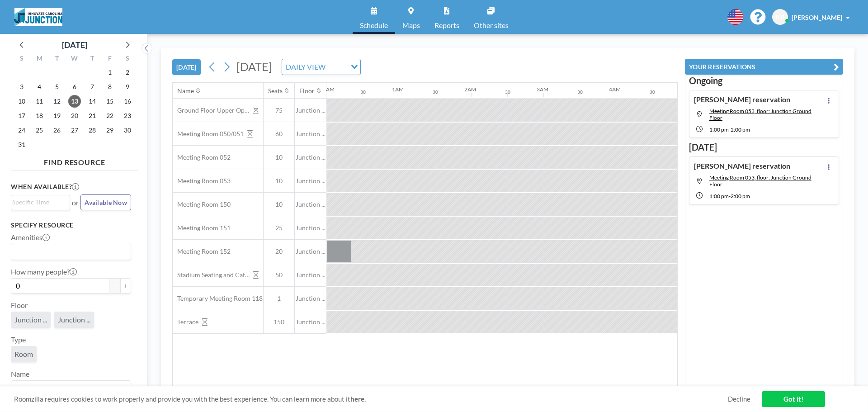 This screenshot has width=868, height=412. What do you see at coordinates (39, 87) in the screenshot?
I see `span: Monday, August 4, 2025` at bounding box center [39, 87].